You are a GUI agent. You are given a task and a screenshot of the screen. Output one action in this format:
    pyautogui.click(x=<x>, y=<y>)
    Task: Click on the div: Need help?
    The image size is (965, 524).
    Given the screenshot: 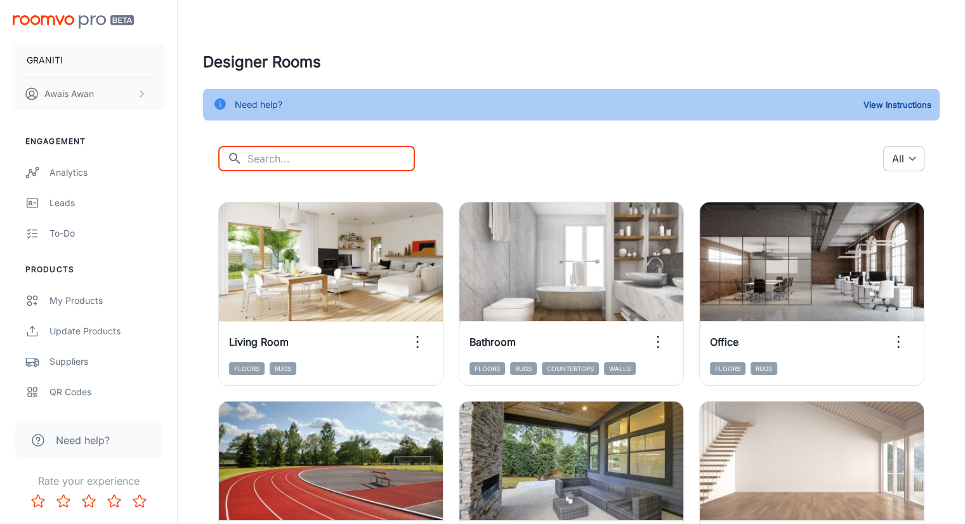 What is the action you would take?
    pyautogui.click(x=258, y=105)
    